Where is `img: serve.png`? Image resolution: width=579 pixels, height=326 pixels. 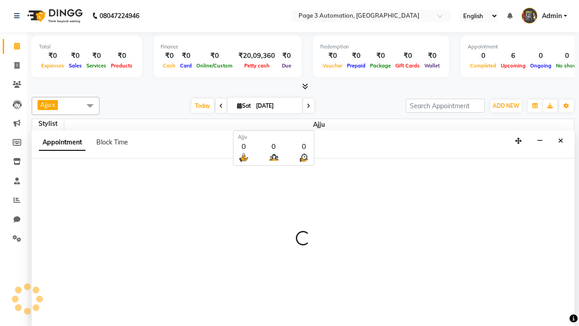 img: serve.png is located at coordinates (244, 157).